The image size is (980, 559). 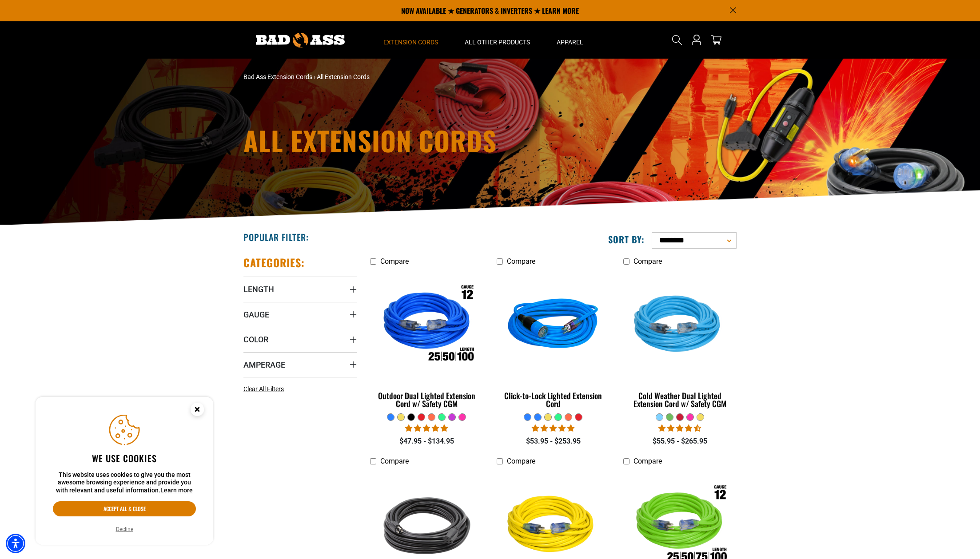 What do you see at coordinates (410, 40) in the screenshot?
I see `summary: Extension Cords` at bounding box center [410, 40].